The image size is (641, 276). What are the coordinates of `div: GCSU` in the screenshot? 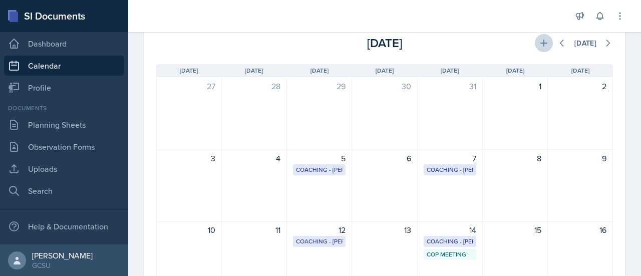 It's located at (62, 265).